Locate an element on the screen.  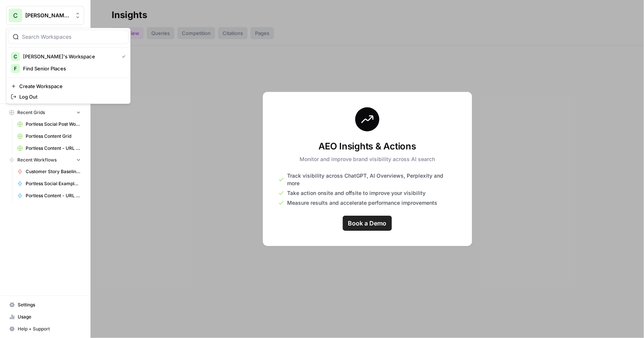
a: Usage is located at coordinates (45, 317).